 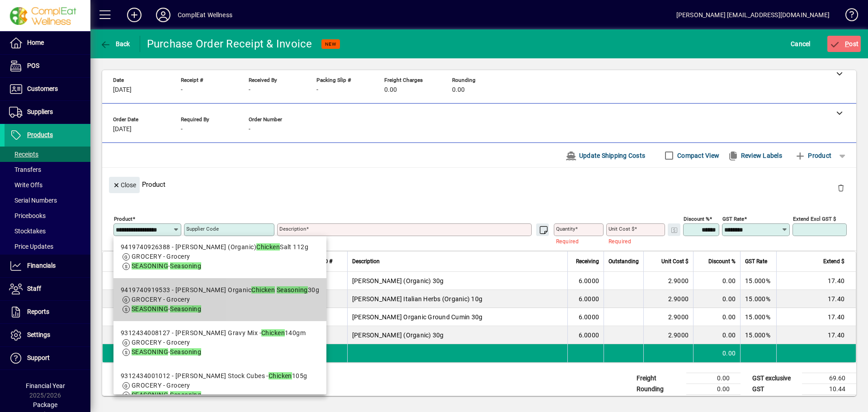 I want to click on app-page-header-button: Back, so click(x=115, y=44).